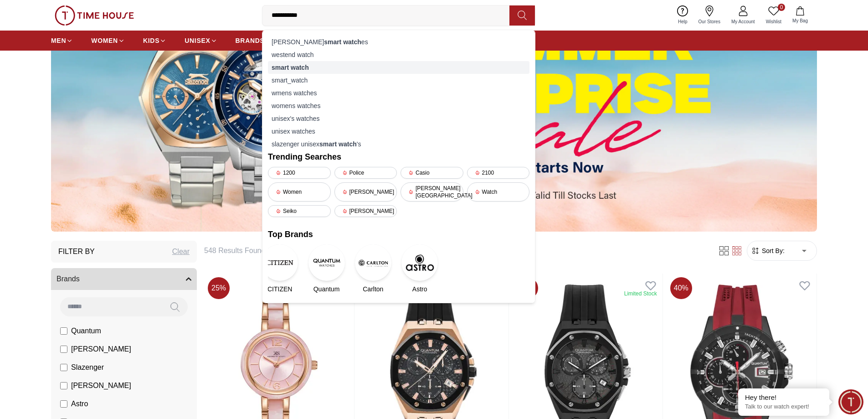 Image resolution: width=868 pixels, height=419 pixels. Describe the element at coordinates (498, 192) in the screenshot. I see `div: Watch` at that location.